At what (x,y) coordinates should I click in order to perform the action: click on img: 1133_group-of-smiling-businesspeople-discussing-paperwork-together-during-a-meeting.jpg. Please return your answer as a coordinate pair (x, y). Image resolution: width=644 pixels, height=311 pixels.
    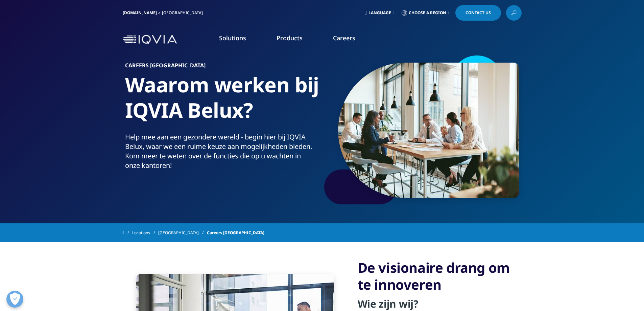
    Looking at the image, I should click on (428, 130).